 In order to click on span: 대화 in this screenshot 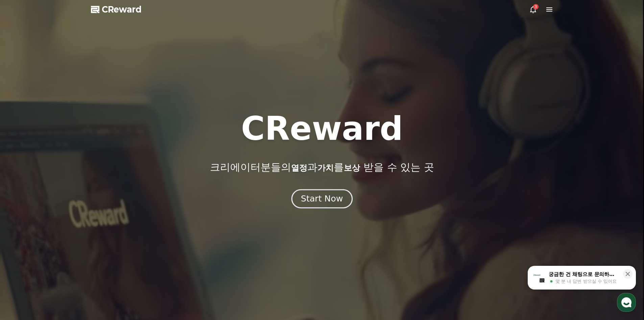, I will do `click(66, 228)`.